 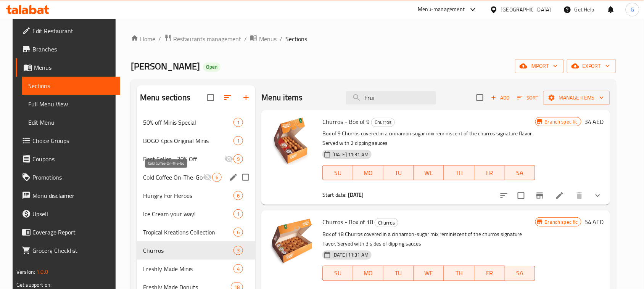 I want to click on div: Freshly Made Minis4, so click(x=196, y=269).